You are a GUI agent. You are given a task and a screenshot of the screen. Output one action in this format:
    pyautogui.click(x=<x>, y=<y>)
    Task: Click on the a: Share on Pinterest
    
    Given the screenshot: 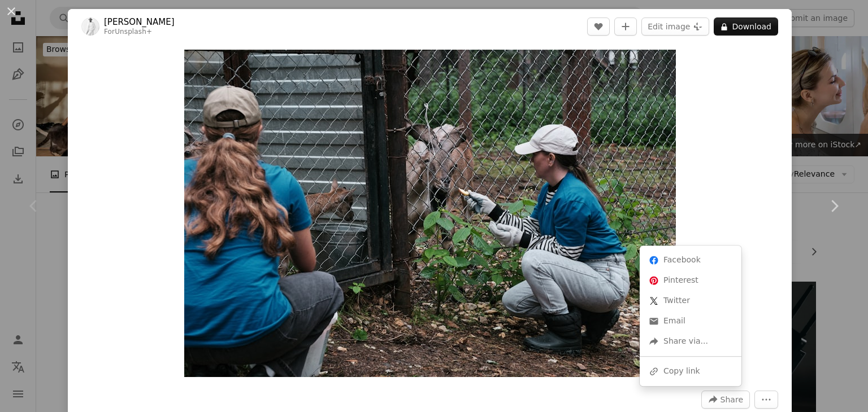 What is the action you would take?
    pyautogui.click(x=690, y=281)
    